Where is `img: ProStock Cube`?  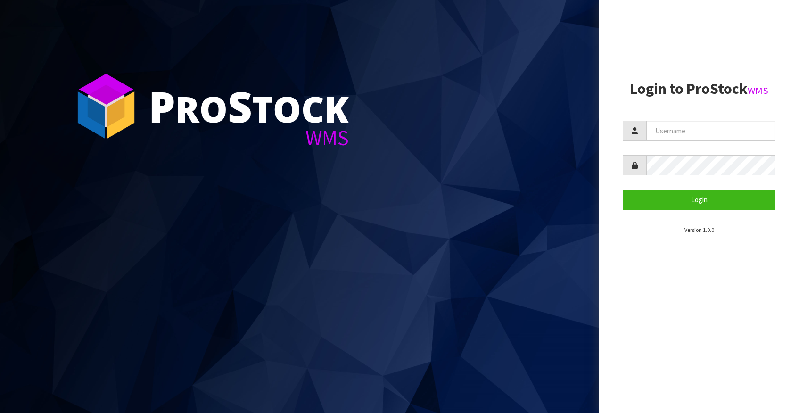
img: ProStock Cube is located at coordinates (106, 106).